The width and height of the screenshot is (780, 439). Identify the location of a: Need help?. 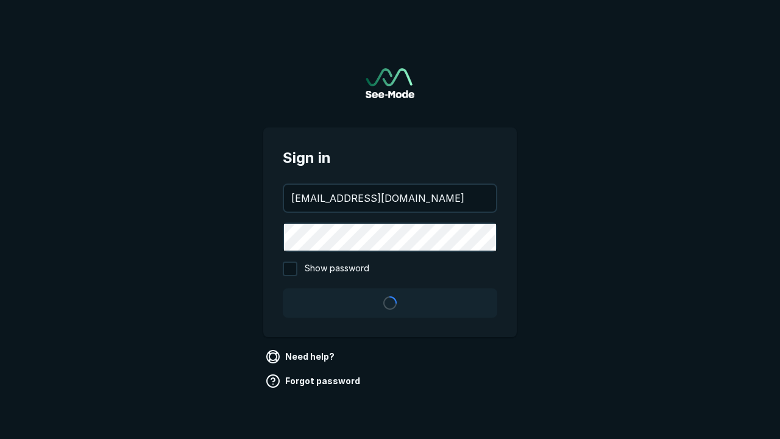
(301, 357).